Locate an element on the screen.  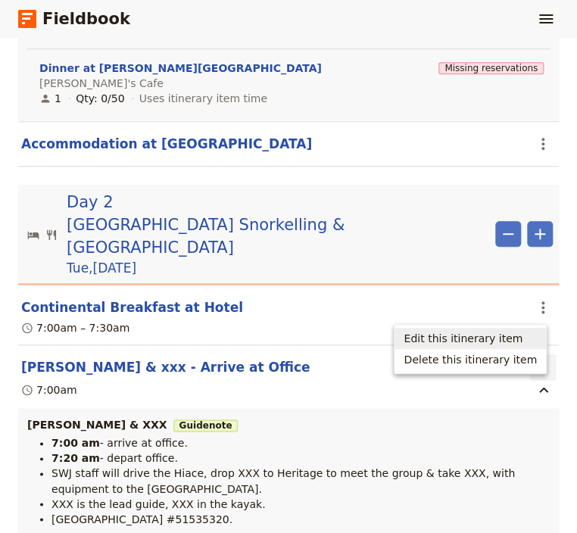
div: Qty: 0/50 is located at coordinates (100, 98).